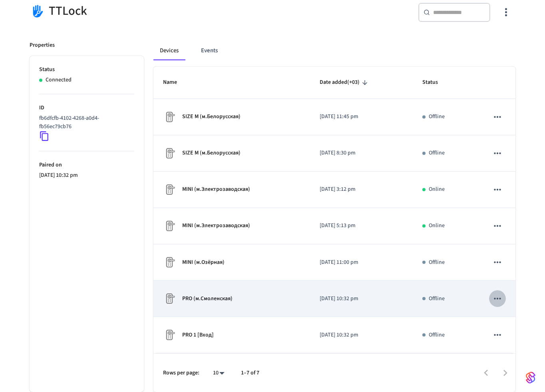  What do you see at coordinates (87, 108) in the screenshot?
I see `p: ID` at bounding box center [87, 108].